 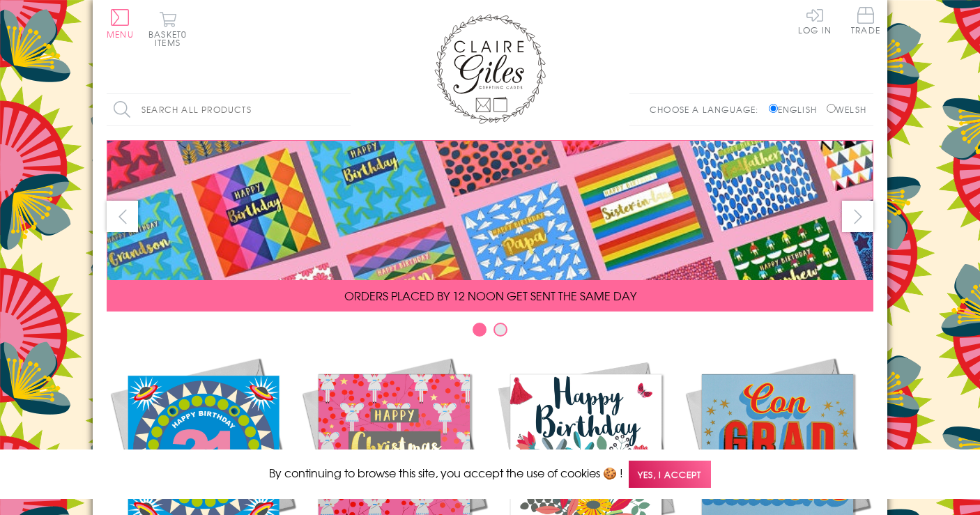 I want to click on input: English, so click(x=773, y=108).